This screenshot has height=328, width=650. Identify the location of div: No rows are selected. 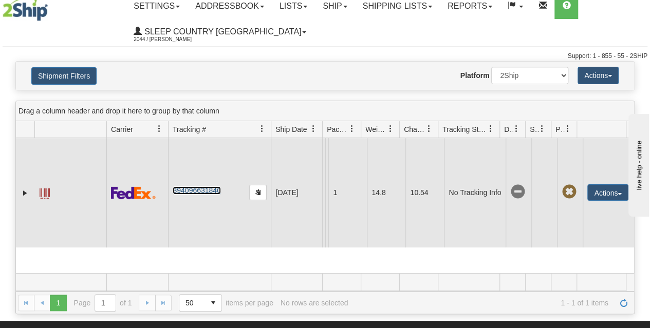
(315, 303).